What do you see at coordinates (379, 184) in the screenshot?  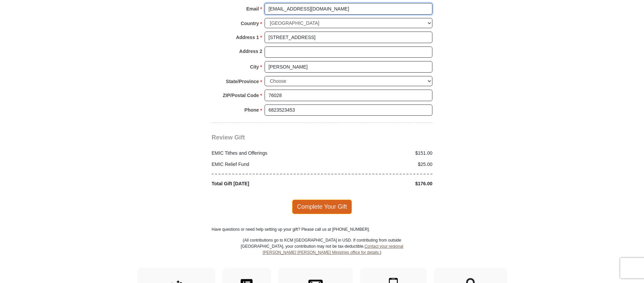 I see `div: $176.00` at bounding box center [379, 184].